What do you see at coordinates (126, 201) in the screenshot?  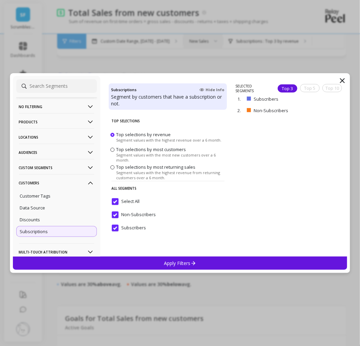 I see `span: Select All` at bounding box center [126, 201].